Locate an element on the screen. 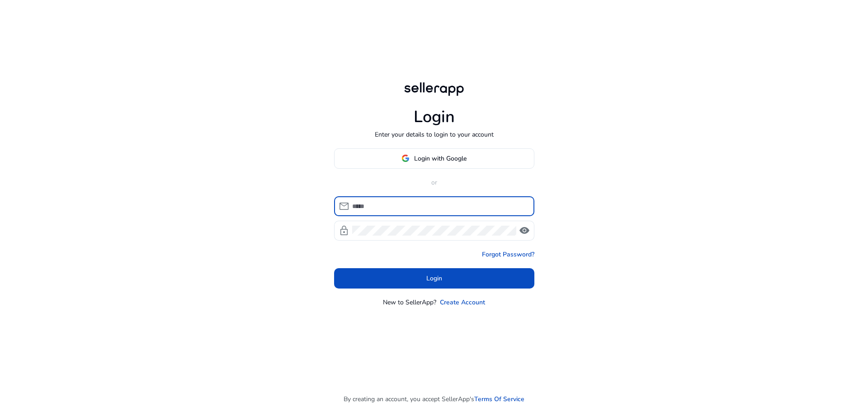 The height and width of the screenshot is (412, 868). span: mail is located at coordinates (344, 206).